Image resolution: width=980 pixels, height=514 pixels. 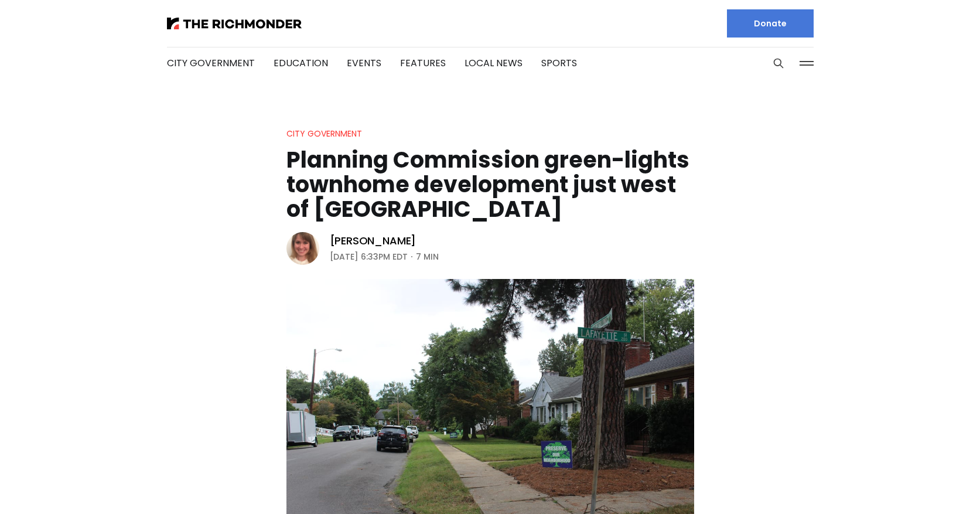 I want to click on img: The Richmonder, so click(x=234, y=24).